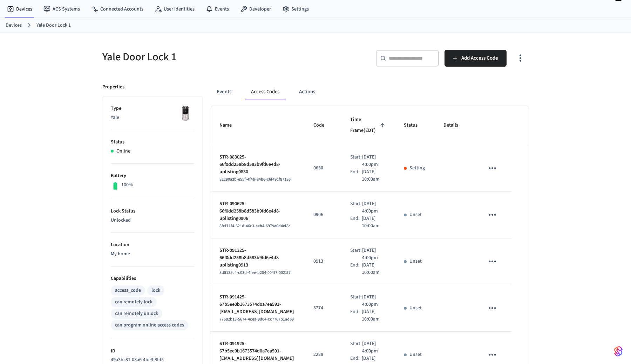 This screenshot has width=631, height=364. Describe the element at coordinates (254, 226) in the screenshot. I see `span: 8fcf11f4-621d-46c3-aeb4-6979a0d4ef8c` at that location.